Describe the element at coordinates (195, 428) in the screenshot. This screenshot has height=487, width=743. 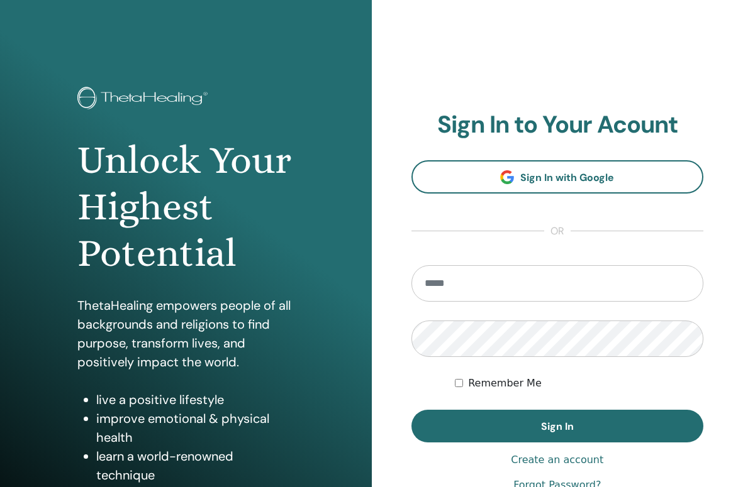
I see `li: improve emotional & physical health` at that location.